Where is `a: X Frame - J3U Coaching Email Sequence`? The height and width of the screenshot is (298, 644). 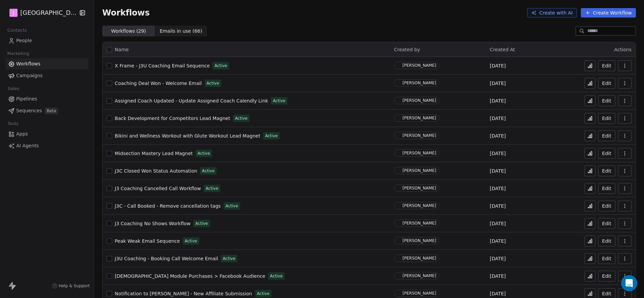
a: X Frame - J3U Coaching Email Sequence is located at coordinates (162, 66).